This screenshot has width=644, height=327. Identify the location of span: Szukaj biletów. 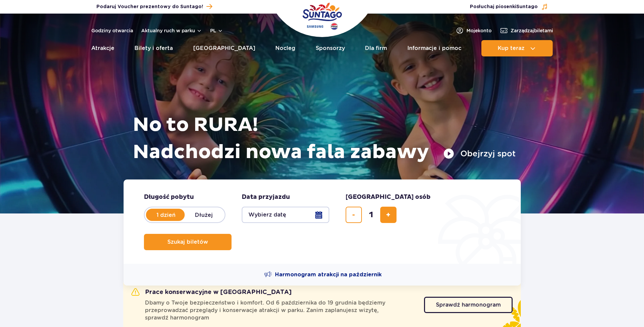
(188, 242).